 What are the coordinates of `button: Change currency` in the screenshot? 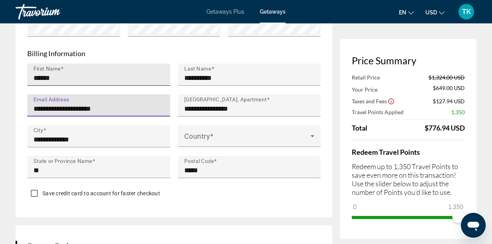 It's located at (435, 12).